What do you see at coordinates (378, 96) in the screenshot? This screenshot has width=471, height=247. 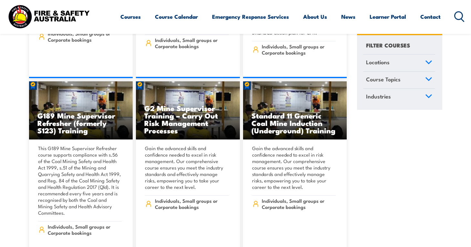 I see `span: Industries` at bounding box center [378, 96].